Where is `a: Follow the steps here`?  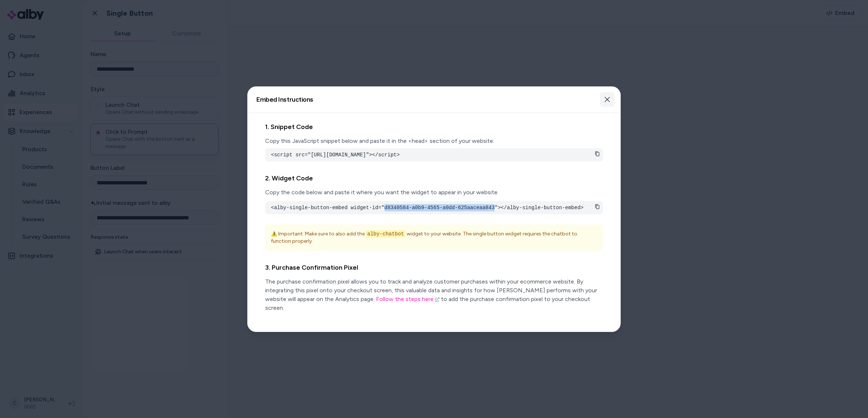 a: Follow the steps here is located at coordinates (408, 299).